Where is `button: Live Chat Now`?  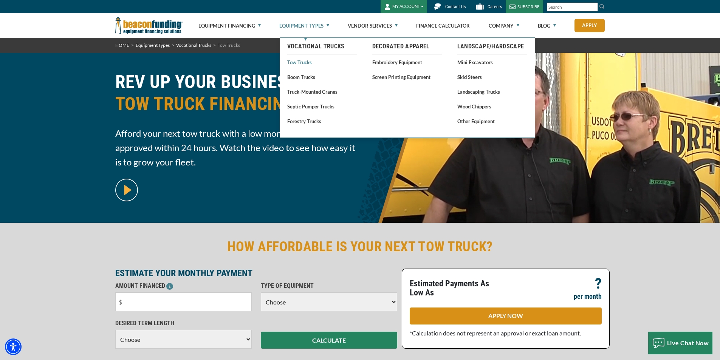 button: Live Chat Now is located at coordinates (681, 343).